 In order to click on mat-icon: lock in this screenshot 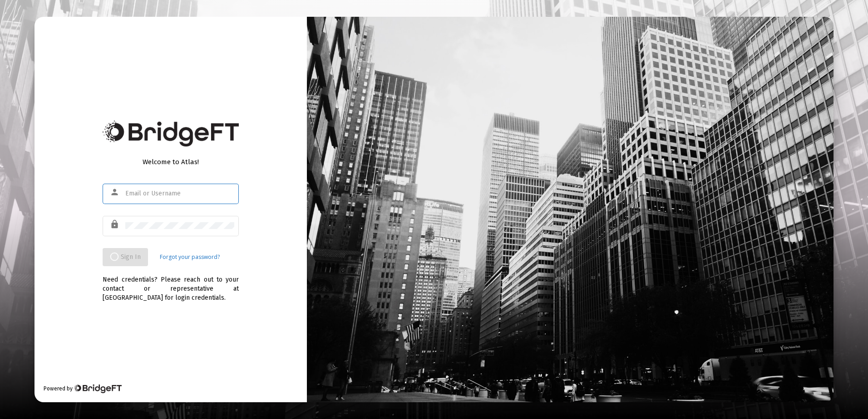, I will do `click(115, 225)`.